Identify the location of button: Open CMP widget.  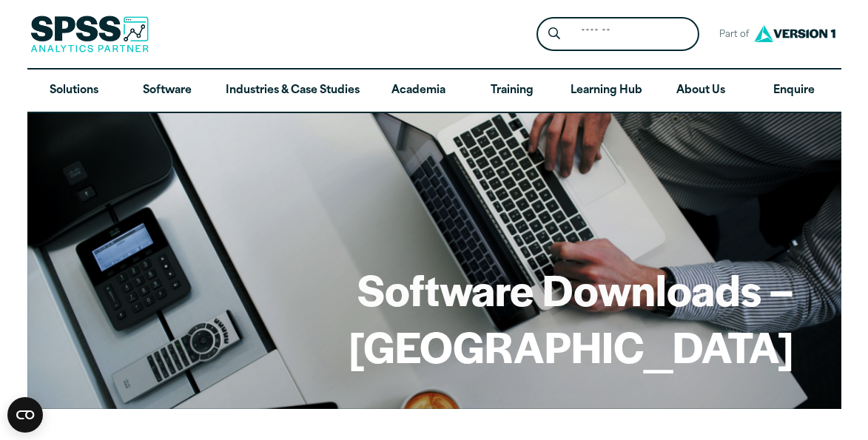
(25, 415).